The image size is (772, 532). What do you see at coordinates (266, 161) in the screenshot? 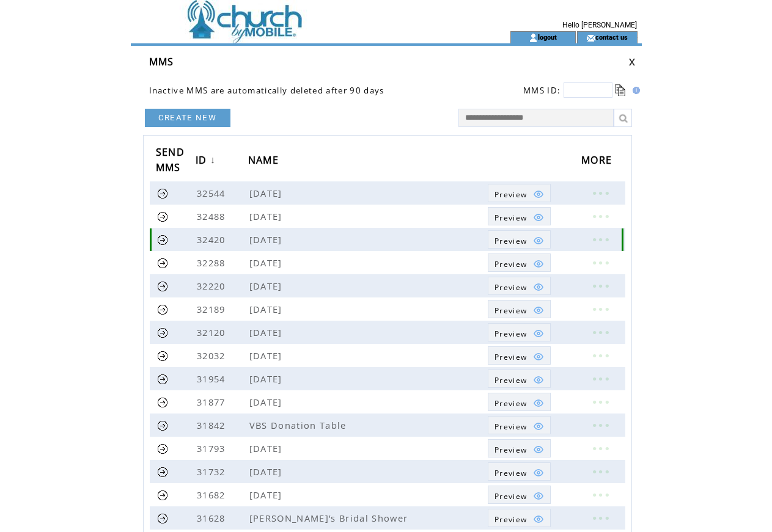
I see `a: NAME` at bounding box center [266, 161].